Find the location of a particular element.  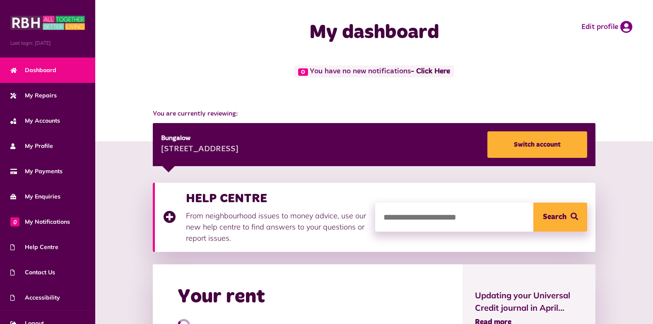

p: From neighbourhood issues to money advice, use our new help centre to find answers to your questi... is located at coordinates (276, 227).